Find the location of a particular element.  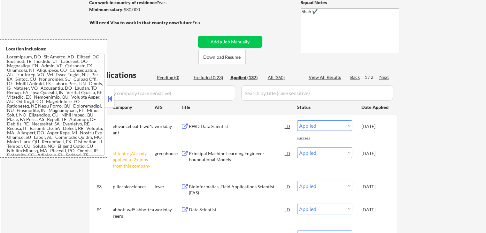

div: no is located at coordinates (204, 23).